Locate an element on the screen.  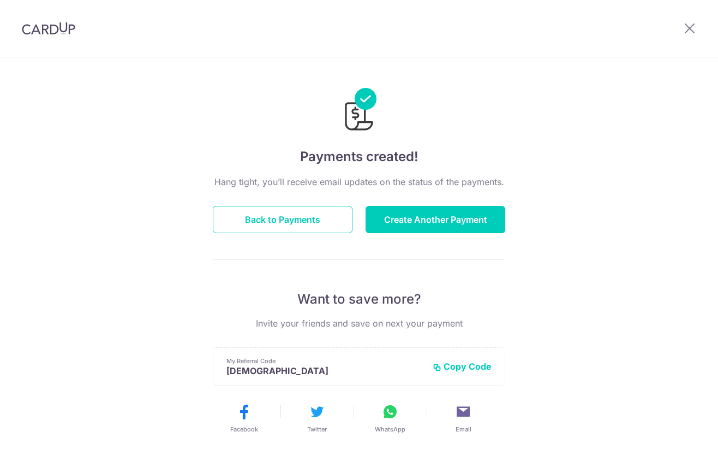
button: WhatsApp is located at coordinates (390, 418).